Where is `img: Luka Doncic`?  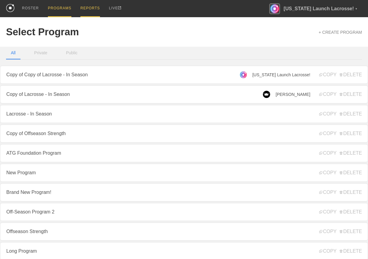
img: Luka Doncic is located at coordinates (267, 94).